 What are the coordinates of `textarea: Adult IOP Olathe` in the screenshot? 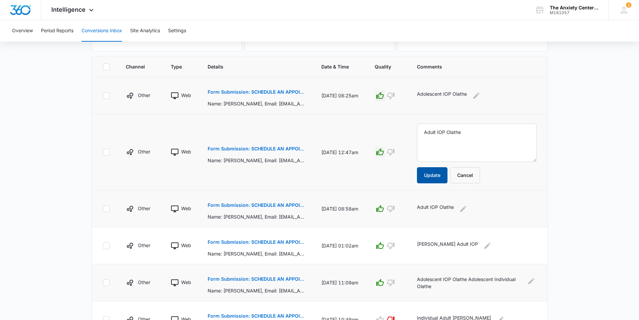 It's located at (477, 143).